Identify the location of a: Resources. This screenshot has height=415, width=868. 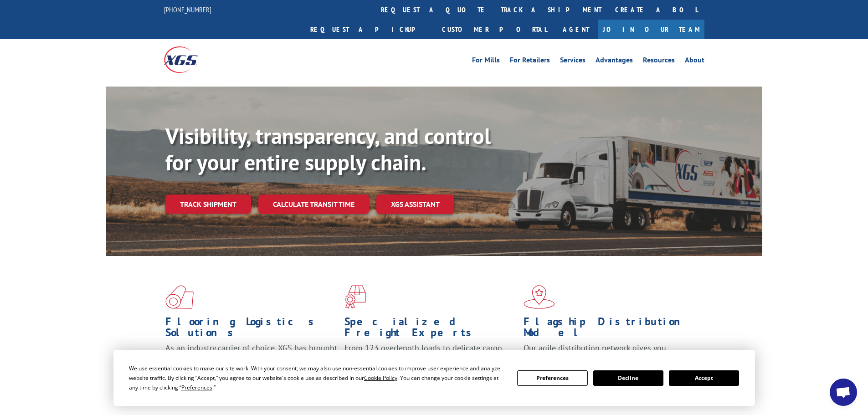
(659, 61).